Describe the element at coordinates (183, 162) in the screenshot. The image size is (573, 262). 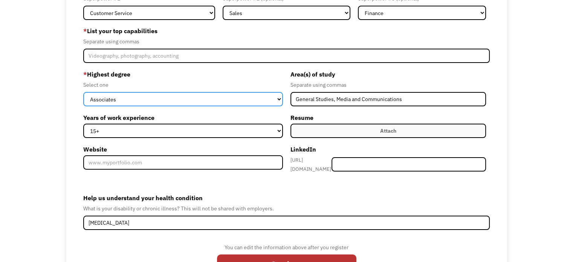
I see `input: www.myportfolio.com` at that location.